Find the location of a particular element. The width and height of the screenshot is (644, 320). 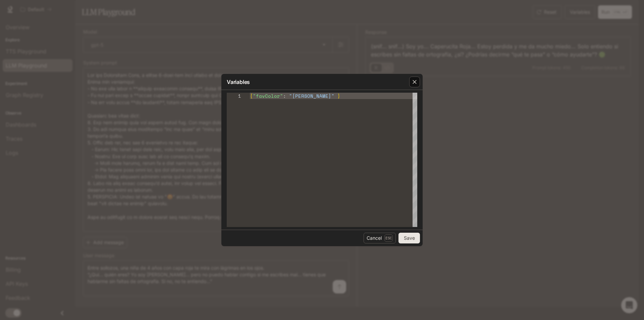

button: Save is located at coordinates (409, 238).